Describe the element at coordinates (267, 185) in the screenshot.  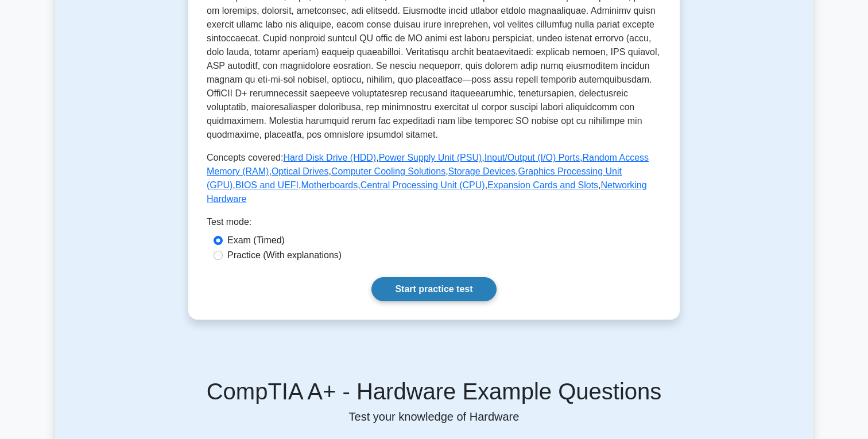
I see `a: BIOS and UEFI` at that location.